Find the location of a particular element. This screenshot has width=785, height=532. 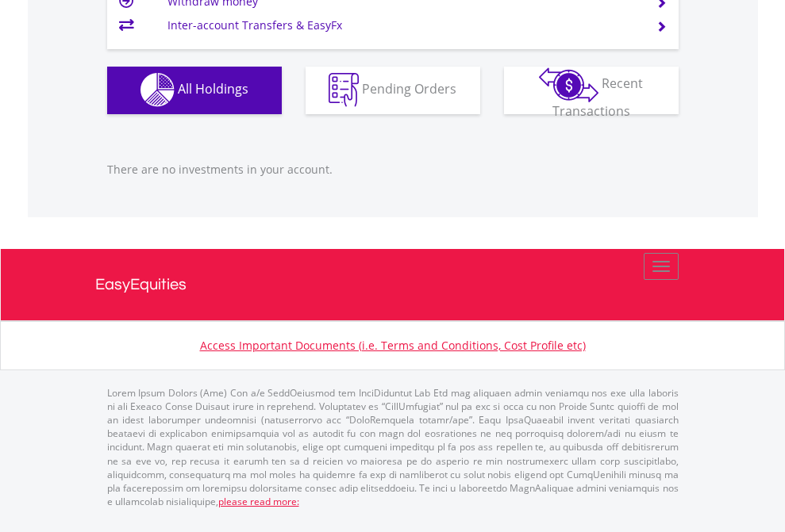

span: Pending Orders is located at coordinates (409, 89).